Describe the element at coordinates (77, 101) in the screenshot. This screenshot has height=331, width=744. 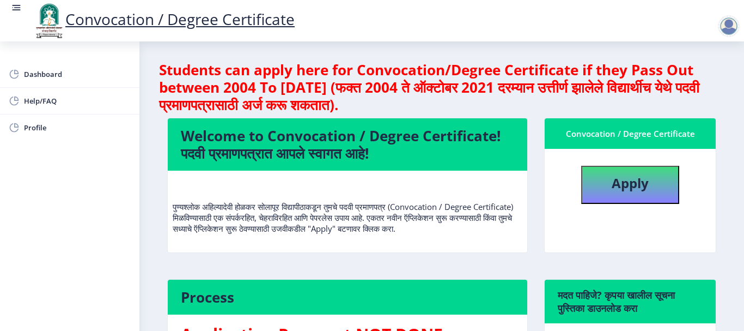
I see `span: Help/FAQ` at that location.